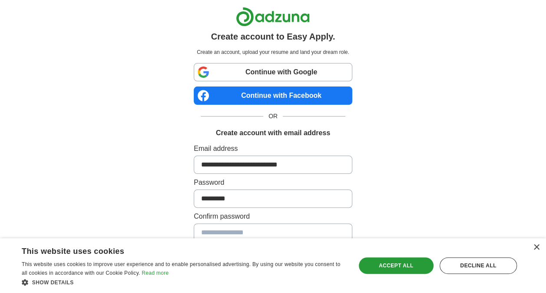 Image resolution: width=546 pixels, height=293 pixels. Describe the element at coordinates (273, 116) in the screenshot. I see `span: OR` at that location.